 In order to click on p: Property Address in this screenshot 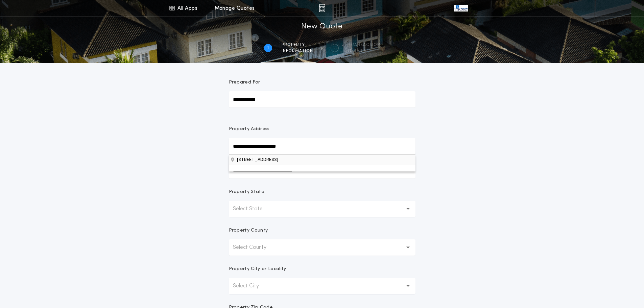, I will do `click(322, 129)`.